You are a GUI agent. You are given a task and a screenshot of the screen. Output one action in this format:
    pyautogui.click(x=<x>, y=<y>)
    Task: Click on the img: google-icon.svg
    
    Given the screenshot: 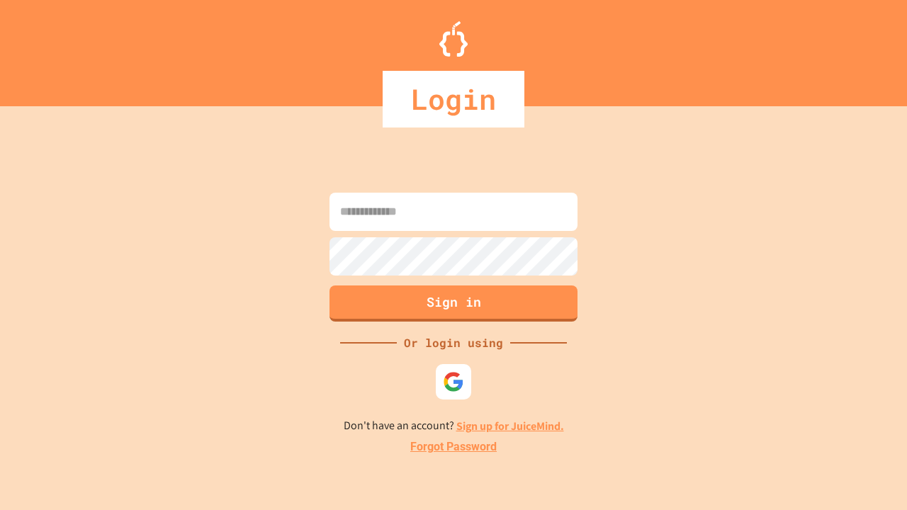 What is the action you would take?
    pyautogui.click(x=454, y=382)
    